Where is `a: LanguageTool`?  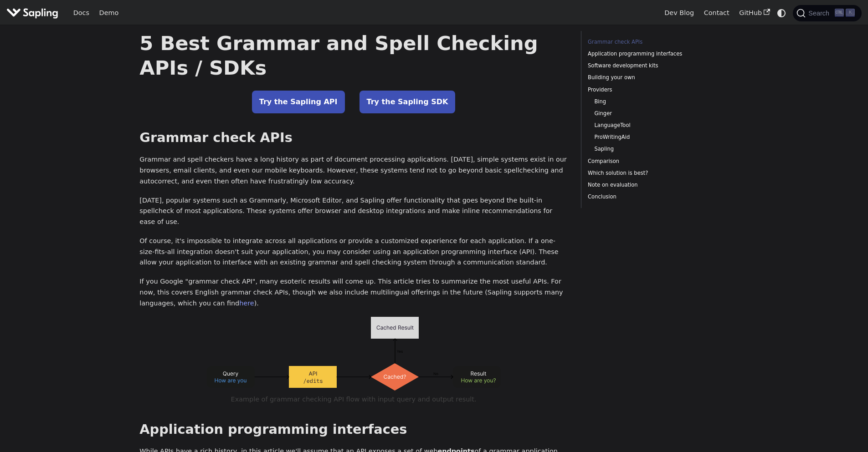
a: LanguageTool is located at coordinates (651, 125).